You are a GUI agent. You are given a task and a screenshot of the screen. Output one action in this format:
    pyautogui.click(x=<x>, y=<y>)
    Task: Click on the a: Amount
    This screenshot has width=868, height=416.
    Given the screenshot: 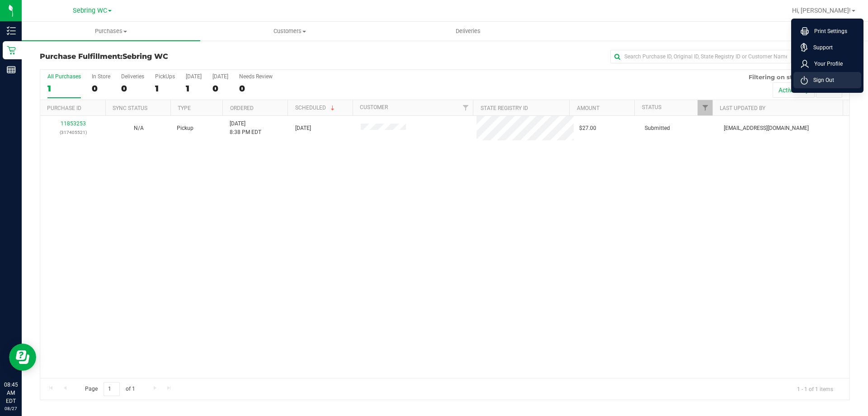 What is the action you would take?
    pyautogui.click(x=588, y=108)
    